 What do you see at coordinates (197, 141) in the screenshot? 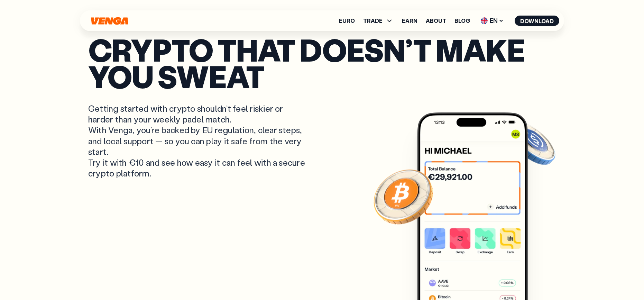
I see `p: Getting started with crypto shouldn’t feel riskier or harder than your weekly padel match. With V...` at bounding box center [197, 141].